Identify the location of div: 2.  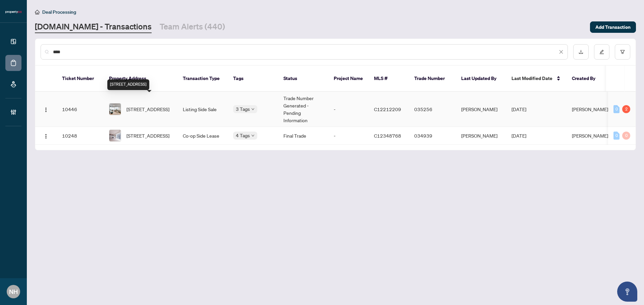
(626, 109).